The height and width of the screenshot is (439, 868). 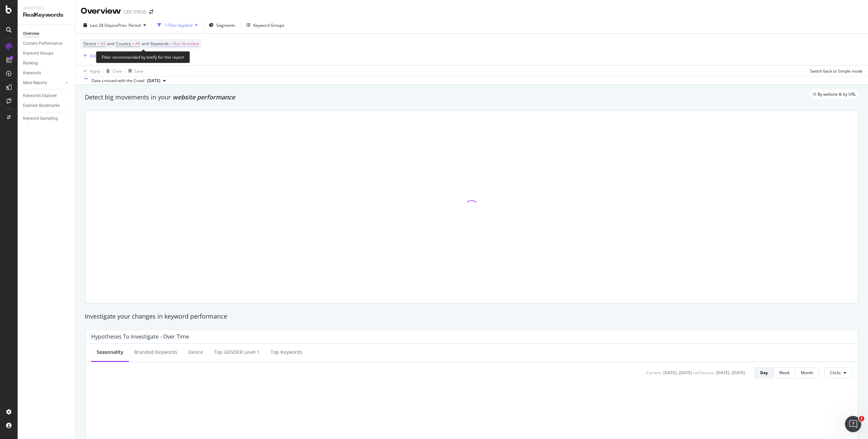 What do you see at coordinates (654, 372) in the screenshot?
I see `div: Current:` at bounding box center [654, 372].